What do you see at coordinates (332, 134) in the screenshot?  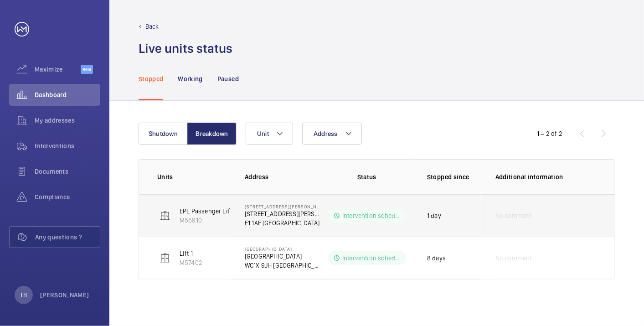 I see `button: Address` at bounding box center [332, 134].